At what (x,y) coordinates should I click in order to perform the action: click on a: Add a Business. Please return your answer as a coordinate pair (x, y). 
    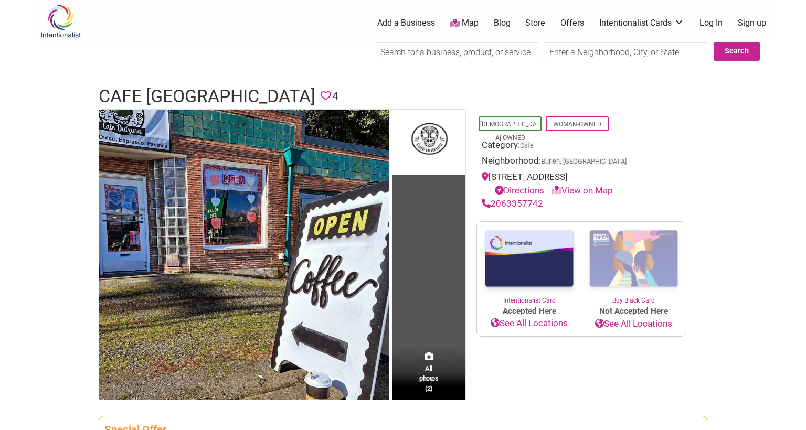
    Looking at the image, I should click on (406, 23).